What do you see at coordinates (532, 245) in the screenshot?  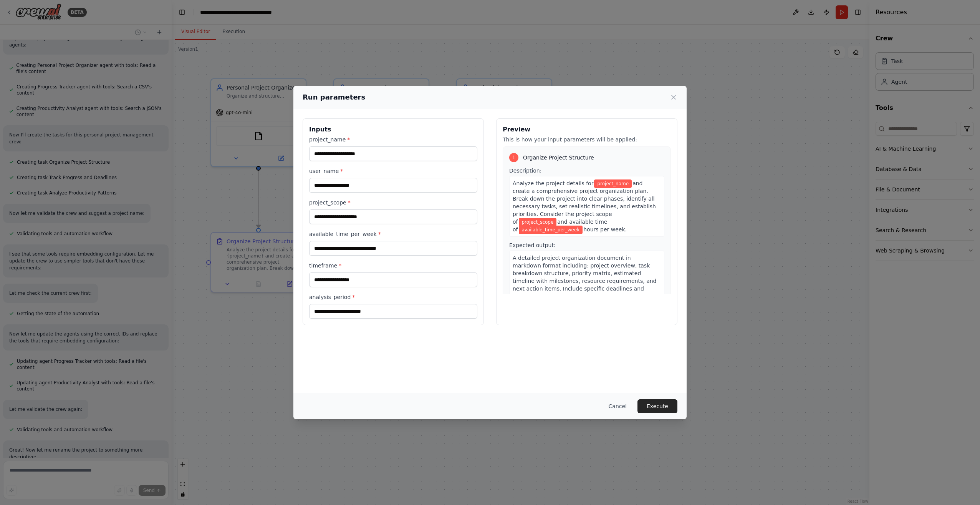 I see `span: Expected output:` at bounding box center [532, 245].